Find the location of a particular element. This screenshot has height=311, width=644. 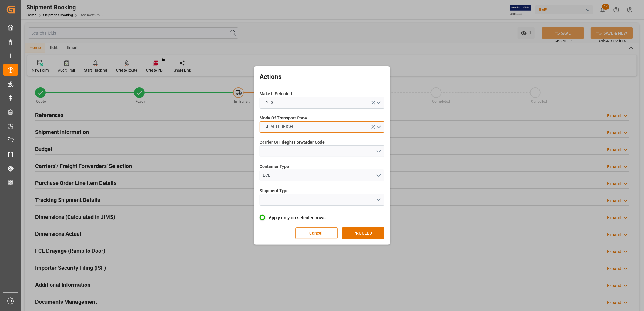

span: Container Type is located at coordinates (274, 166).